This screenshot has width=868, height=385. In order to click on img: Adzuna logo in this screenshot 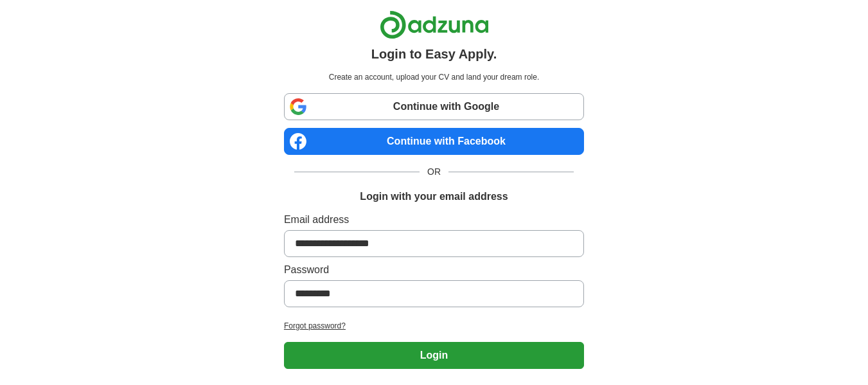, I will do `click(434, 24)`.